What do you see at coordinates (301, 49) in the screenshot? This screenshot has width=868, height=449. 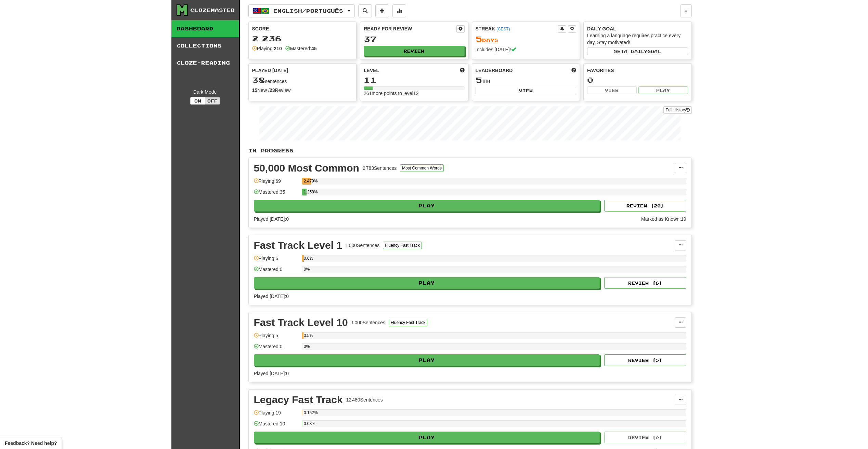 I see `div: Mastered:` at bounding box center [301, 49].